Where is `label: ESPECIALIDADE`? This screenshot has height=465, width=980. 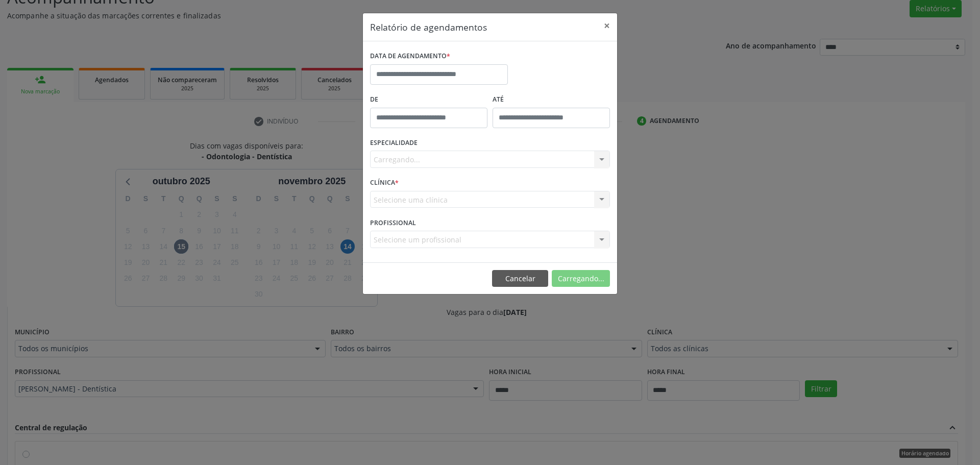
label: ESPECIALIDADE is located at coordinates (393, 143).